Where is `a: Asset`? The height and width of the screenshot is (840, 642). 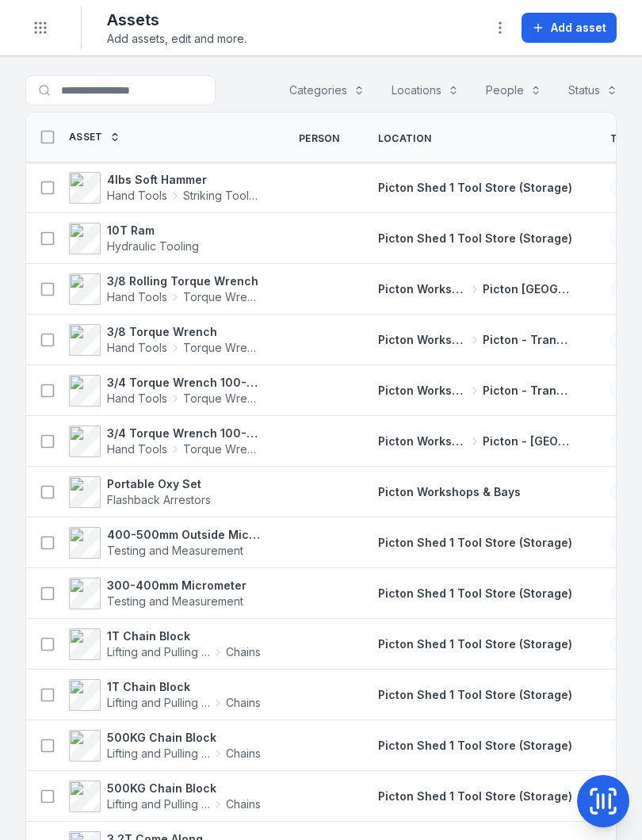
a: Asset is located at coordinates (95, 137).